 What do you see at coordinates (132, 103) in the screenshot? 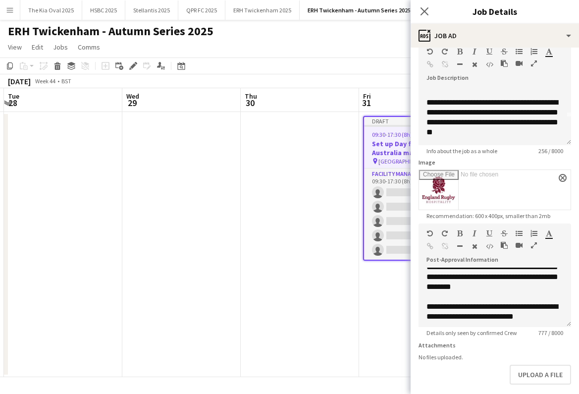
I see `span: 29` at bounding box center [132, 103].